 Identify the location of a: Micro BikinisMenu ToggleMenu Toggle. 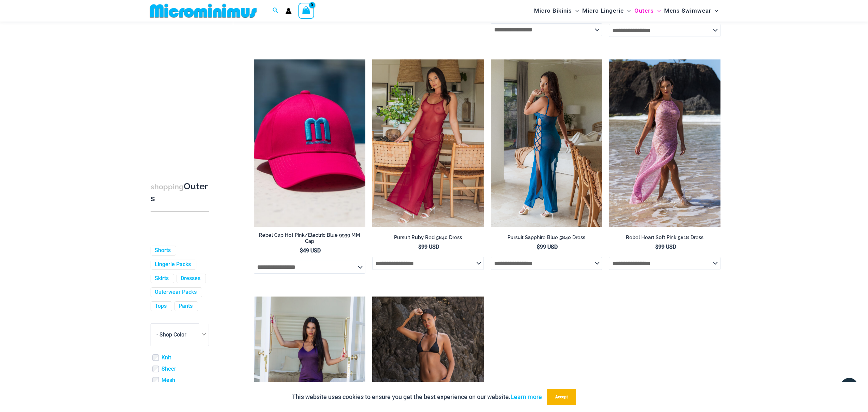
(556, 11).